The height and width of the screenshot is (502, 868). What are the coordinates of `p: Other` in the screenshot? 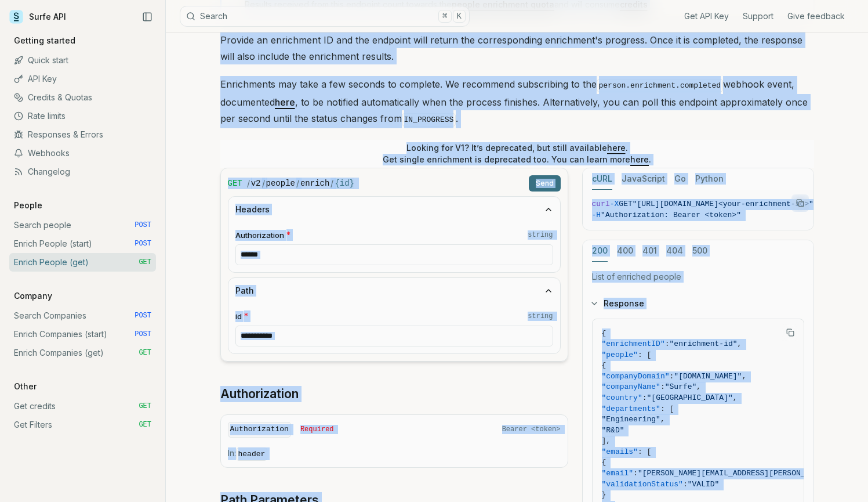 It's located at (25, 386).